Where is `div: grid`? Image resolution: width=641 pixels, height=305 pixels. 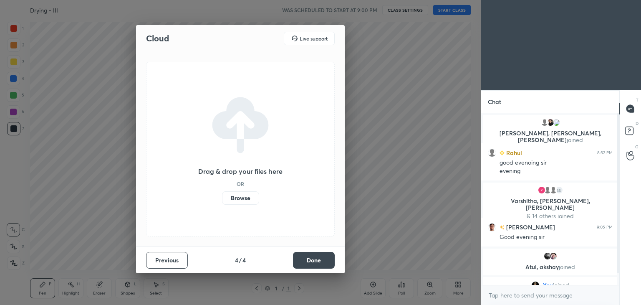
div: grid is located at coordinates (550, 199).